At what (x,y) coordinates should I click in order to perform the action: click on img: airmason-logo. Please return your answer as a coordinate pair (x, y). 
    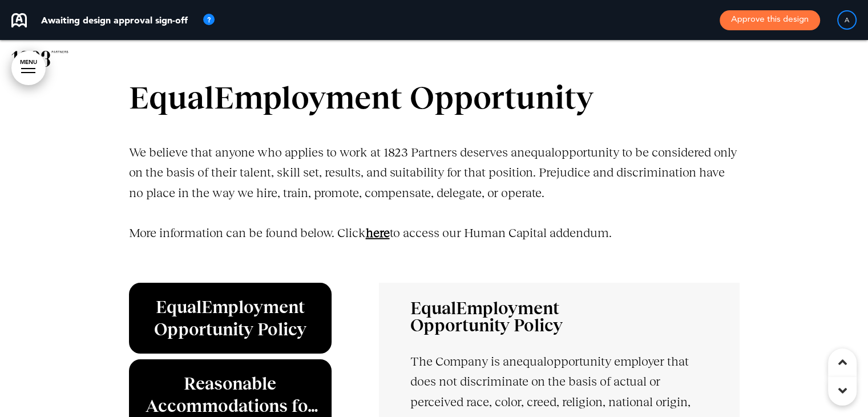
    Looking at the image, I should click on (19, 20).